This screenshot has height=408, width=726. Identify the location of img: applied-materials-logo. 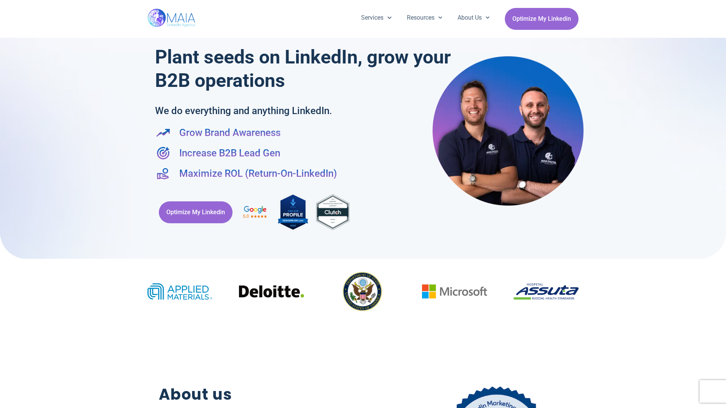
(180, 291).